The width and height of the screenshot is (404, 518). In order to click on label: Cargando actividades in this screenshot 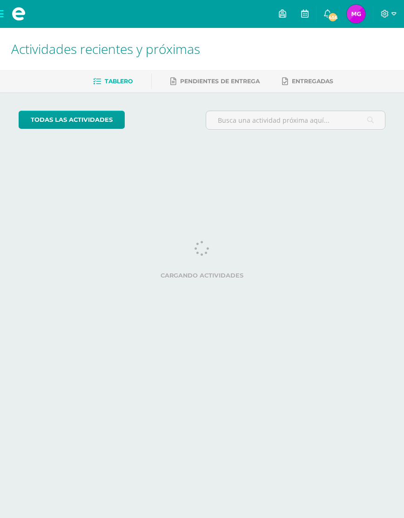, I will do `click(202, 275)`.